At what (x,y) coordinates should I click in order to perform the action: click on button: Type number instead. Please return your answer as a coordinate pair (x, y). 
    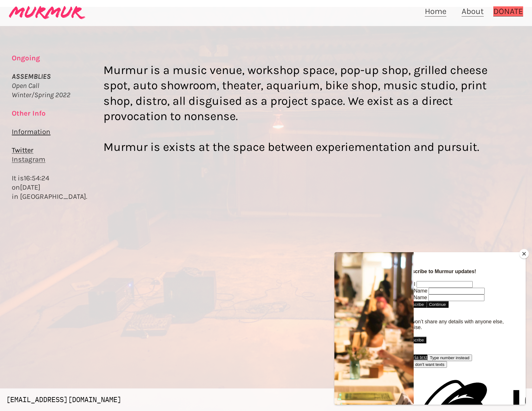
    Looking at the image, I should click on (115, 105).